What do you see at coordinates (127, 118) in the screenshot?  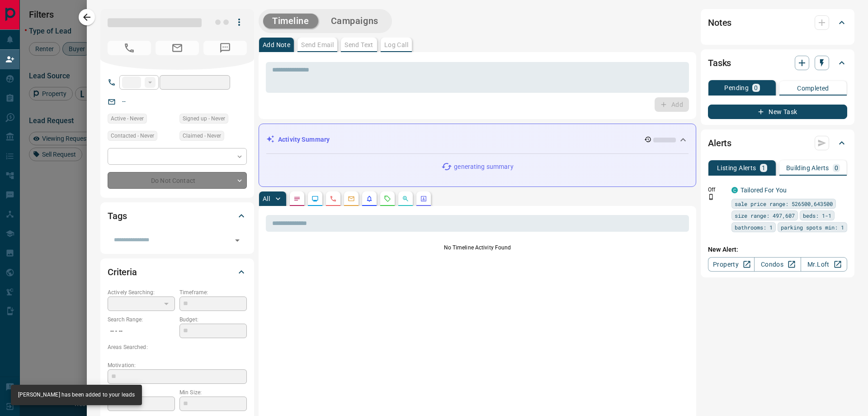 I see `span: Active - Never` at bounding box center [127, 118].